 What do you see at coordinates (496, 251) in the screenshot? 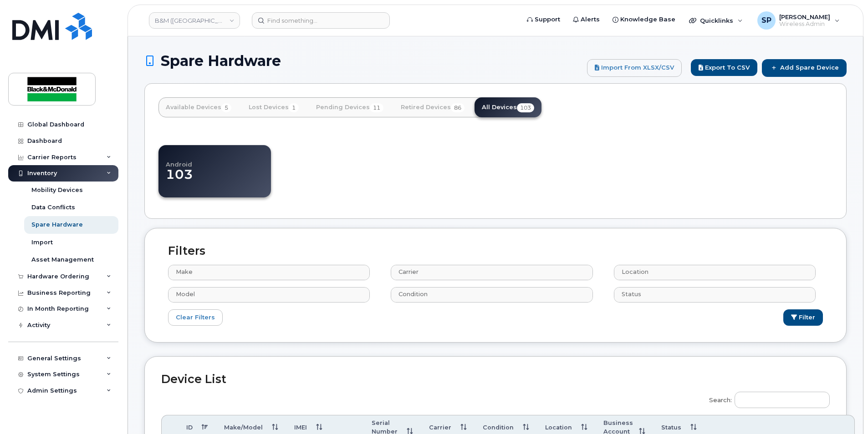
I see `h2: Filters` at bounding box center [496, 251].